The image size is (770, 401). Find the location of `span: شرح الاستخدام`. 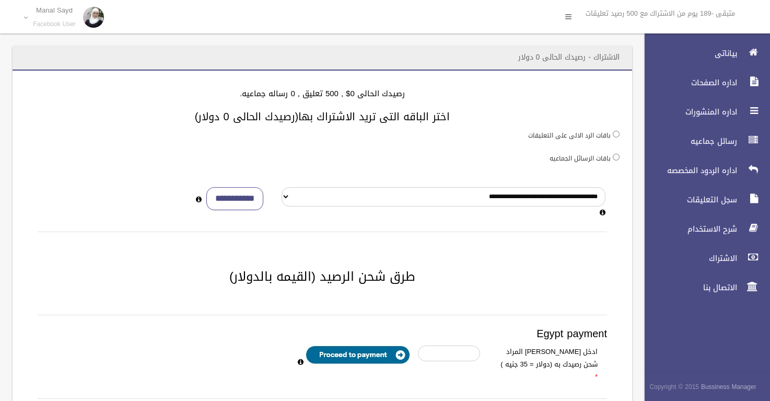

span: شرح الاستخدام is located at coordinates (688, 229).